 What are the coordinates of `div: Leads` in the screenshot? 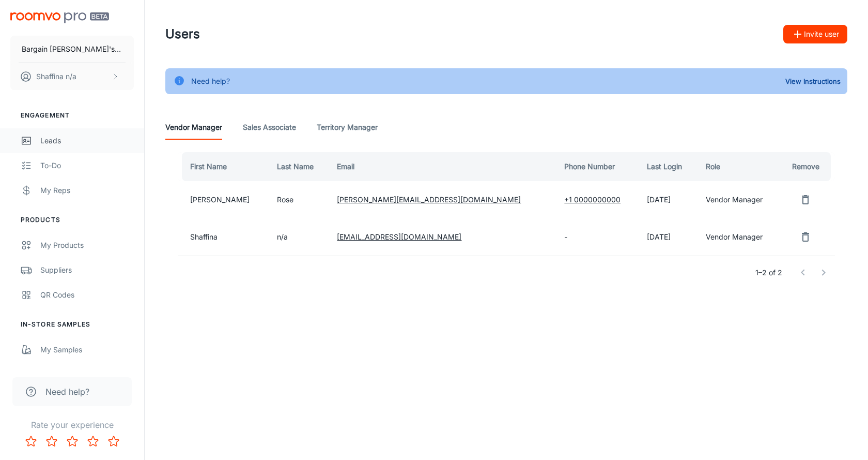 It's located at (87, 141).